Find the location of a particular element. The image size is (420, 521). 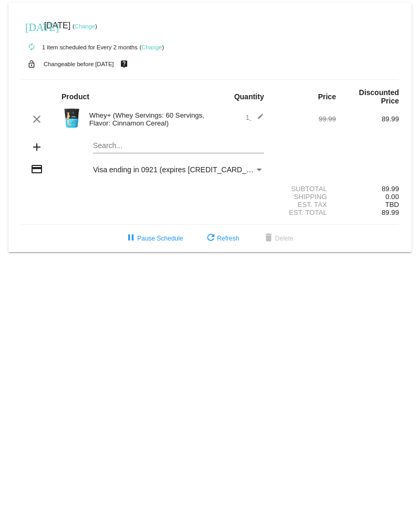

div: Whey+ (Whey Servings: 60 Servings, Flavor: Cinnamon Cereal) is located at coordinates (147, 119).